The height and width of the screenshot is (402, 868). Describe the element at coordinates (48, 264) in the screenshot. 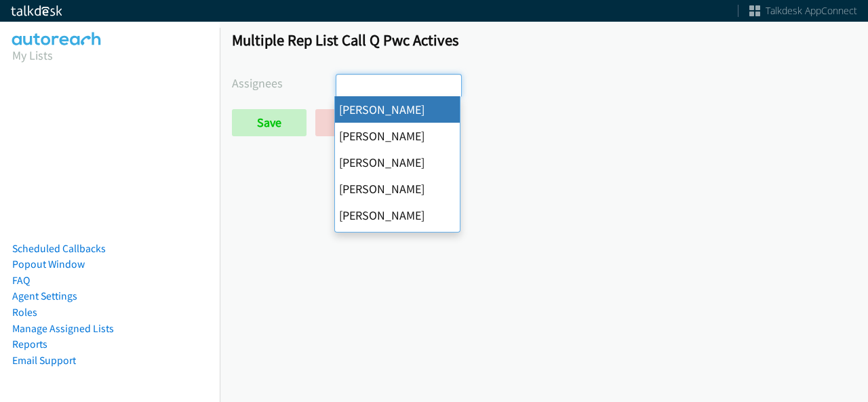

I see `a: Popout Window` at that location.